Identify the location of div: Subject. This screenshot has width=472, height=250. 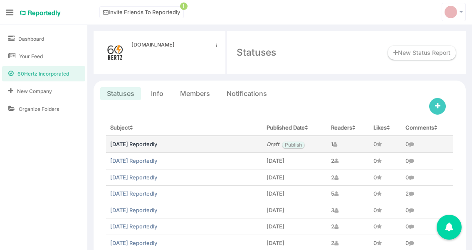
(184, 128).